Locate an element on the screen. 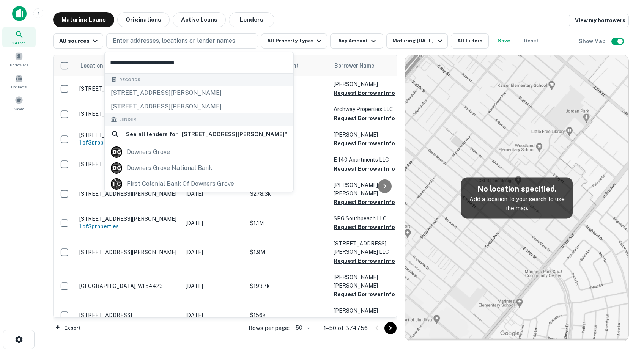  p: Rows per page: is located at coordinates (269, 328).